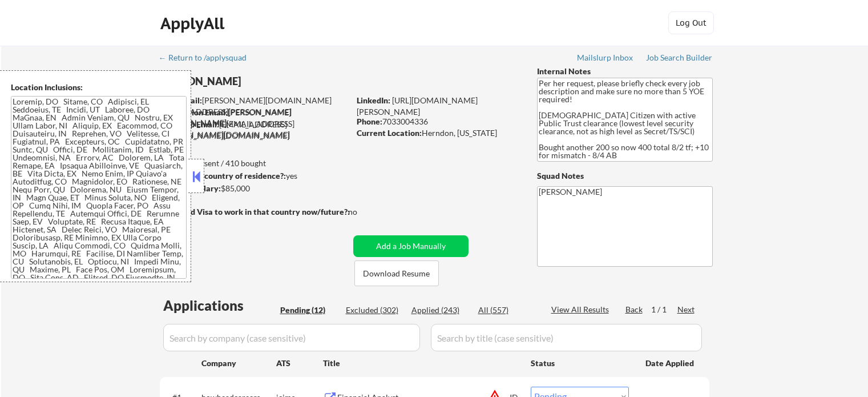 The image size is (868, 397). I want to click on a: ← Return to /applysquad, so click(208, 59).